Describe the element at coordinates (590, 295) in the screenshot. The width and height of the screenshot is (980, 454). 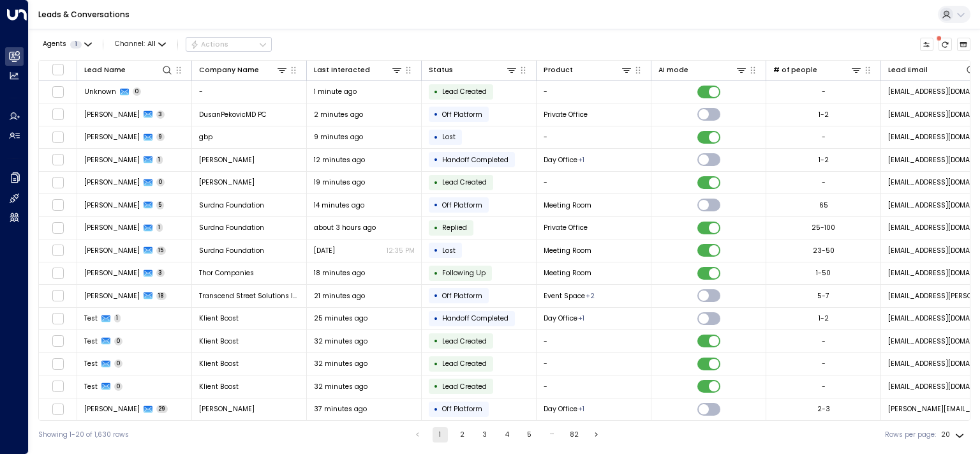
I see `div: Meeting Room,Private Office` at that location.